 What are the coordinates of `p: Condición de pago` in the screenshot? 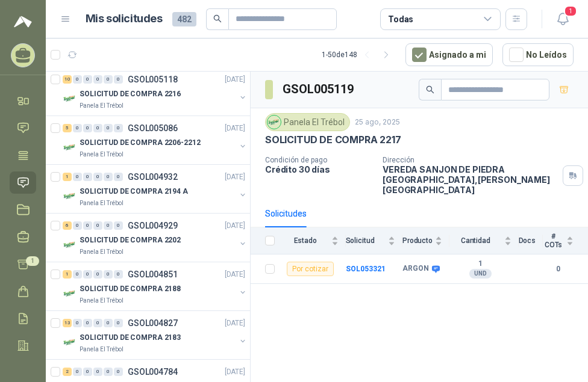 It's located at (319, 161).